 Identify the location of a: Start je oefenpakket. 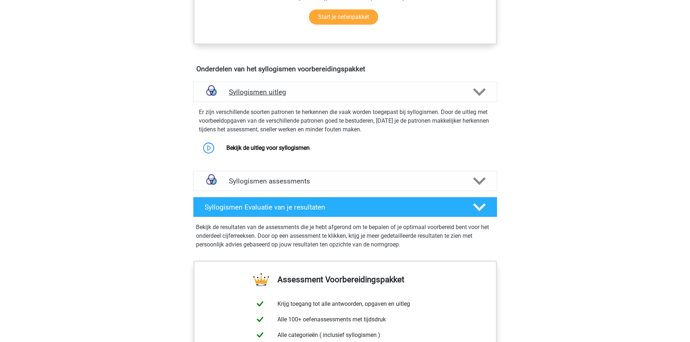
(343, 17).